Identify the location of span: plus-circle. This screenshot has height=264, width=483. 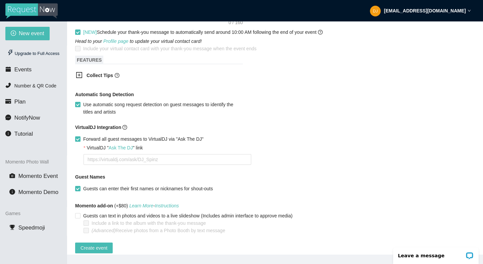
(13, 34).